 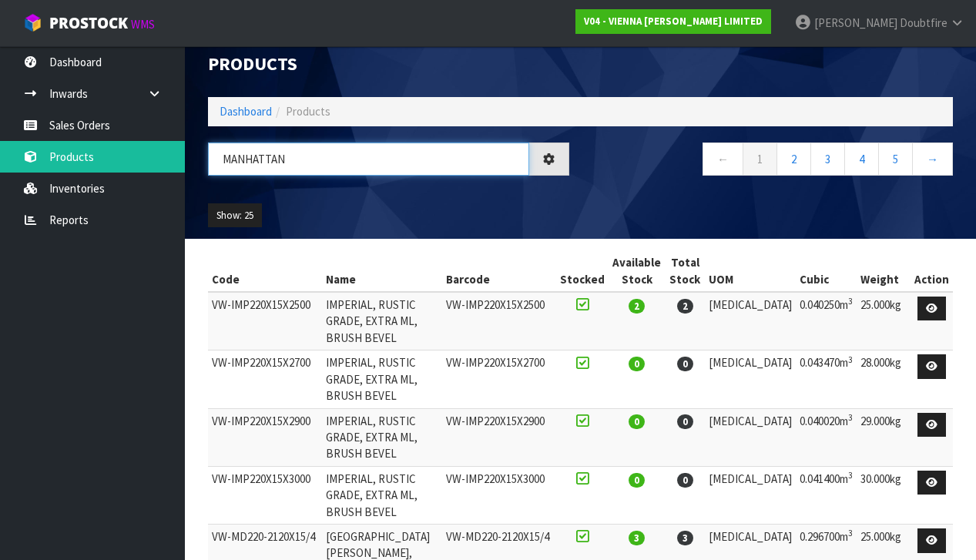 What do you see at coordinates (826, 321) in the screenshot?
I see `td: 0.040250m` at bounding box center [826, 321].